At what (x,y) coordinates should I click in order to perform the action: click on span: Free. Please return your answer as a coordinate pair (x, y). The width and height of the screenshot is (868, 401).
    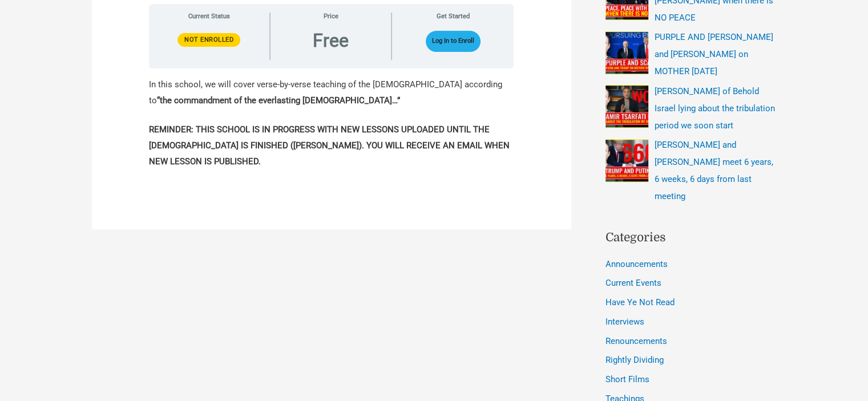
    Looking at the image, I should click on (330, 40).